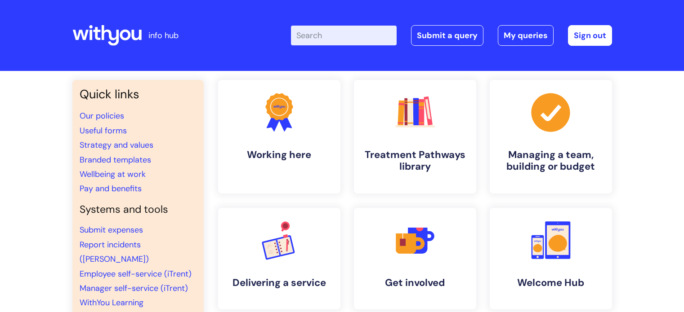  I want to click on a: Welcome Hub, so click(551, 259).